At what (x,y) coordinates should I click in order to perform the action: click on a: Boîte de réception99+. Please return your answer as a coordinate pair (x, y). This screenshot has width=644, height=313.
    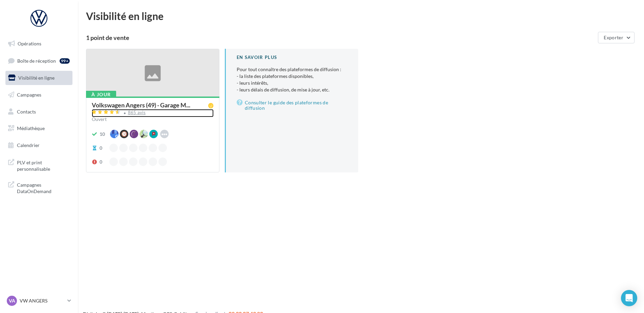
    Looking at the image, I should click on (39, 61).